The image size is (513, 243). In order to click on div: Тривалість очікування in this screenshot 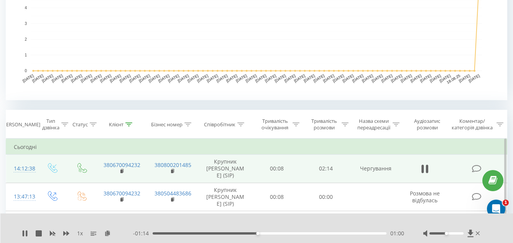, I will do `click(275, 124)`.